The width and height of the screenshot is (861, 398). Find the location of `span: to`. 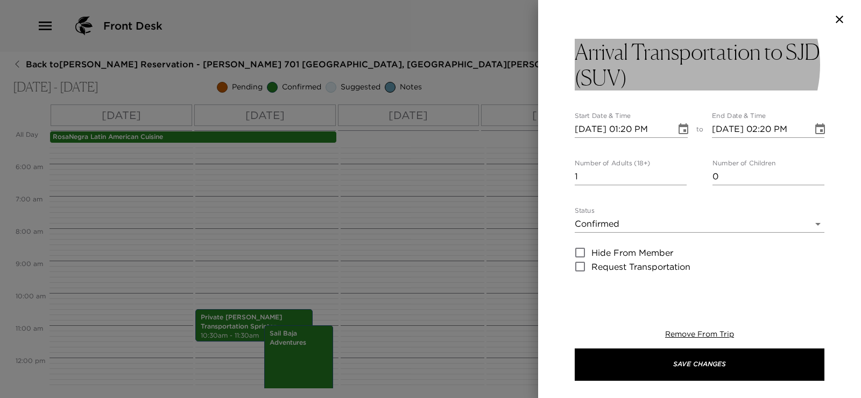

span: to is located at coordinates (700, 131).